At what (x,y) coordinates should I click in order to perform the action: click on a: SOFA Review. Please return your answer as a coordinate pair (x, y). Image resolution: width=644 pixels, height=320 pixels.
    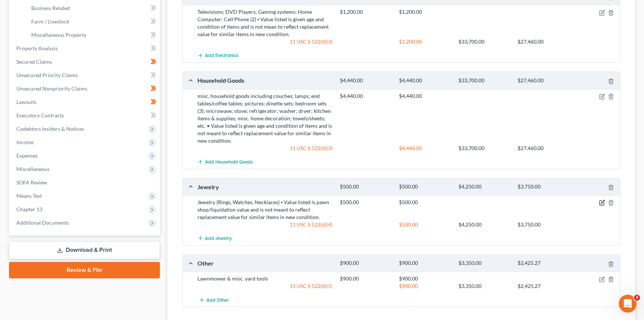
    Looking at the image, I should click on (85, 182).